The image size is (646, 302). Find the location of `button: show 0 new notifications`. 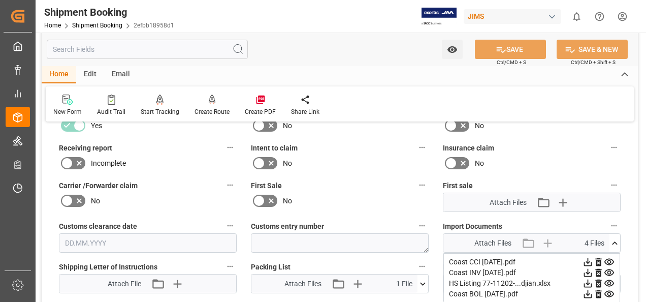

button: show 0 new notifications is located at coordinates (577, 16).